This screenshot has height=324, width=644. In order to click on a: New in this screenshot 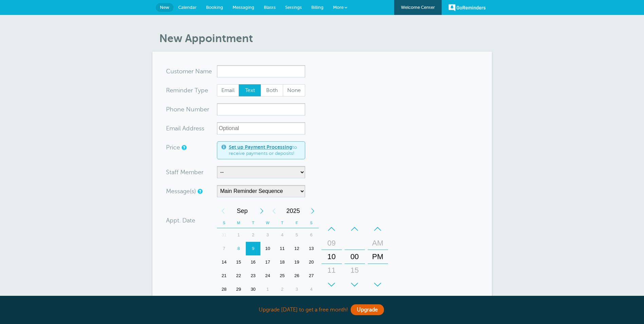, I will do `click(165, 7)`.